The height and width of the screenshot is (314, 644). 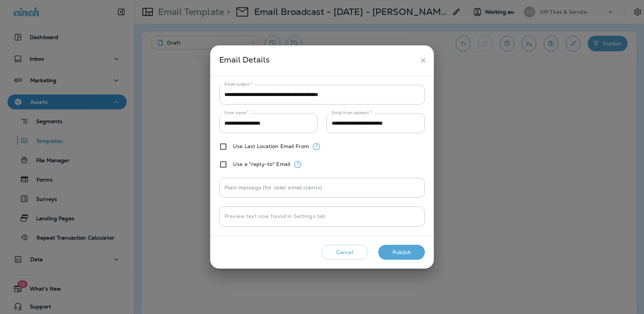 What do you see at coordinates (423, 61) in the screenshot?
I see `button: close` at bounding box center [423, 61].